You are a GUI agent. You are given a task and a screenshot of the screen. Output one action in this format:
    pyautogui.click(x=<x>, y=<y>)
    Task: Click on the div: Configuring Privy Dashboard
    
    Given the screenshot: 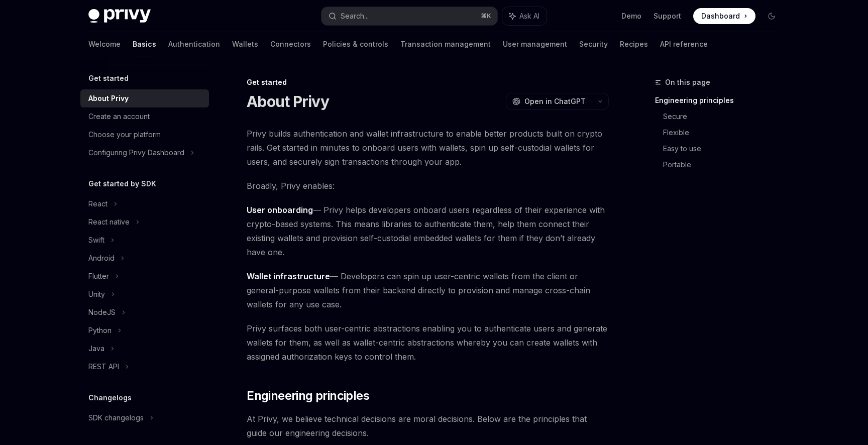 What is the action you would take?
    pyautogui.click(x=136, y=152)
    